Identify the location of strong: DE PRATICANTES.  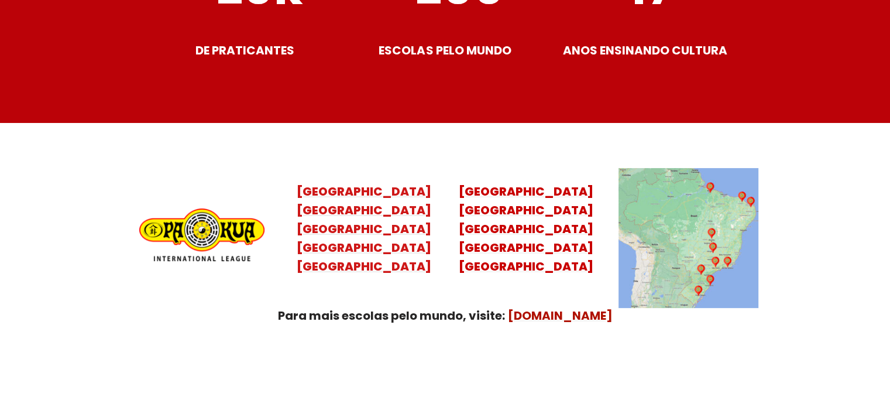
(245, 50).